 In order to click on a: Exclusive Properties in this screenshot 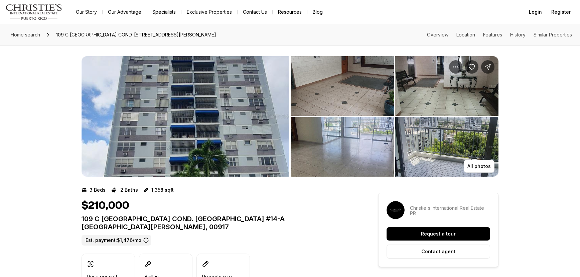, I will do `click(209, 12)`.